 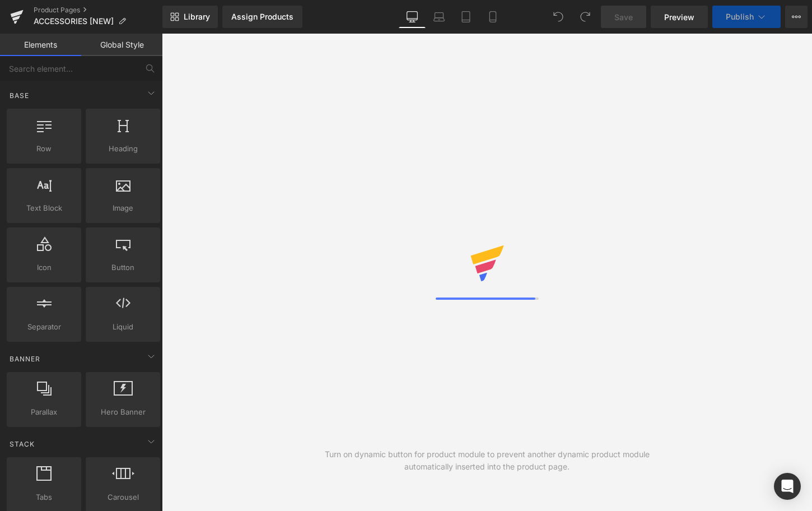 What do you see at coordinates (493, 17) in the screenshot?
I see `a: Mobile` at bounding box center [493, 17].